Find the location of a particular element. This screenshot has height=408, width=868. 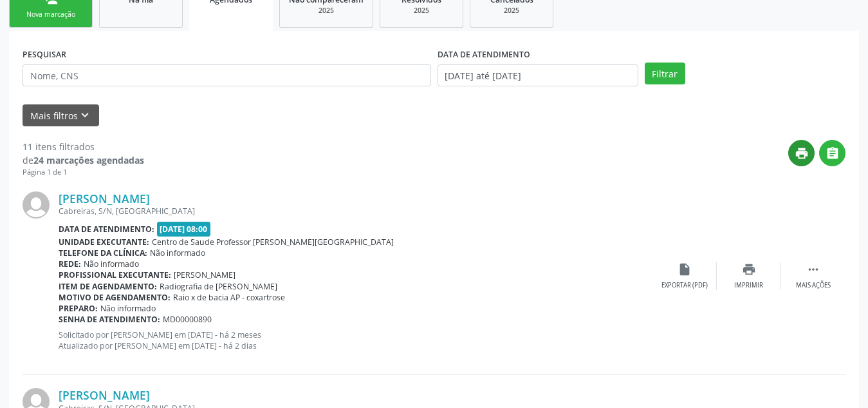

label: DATA DE ATENDIMENTO is located at coordinates (484, 54).